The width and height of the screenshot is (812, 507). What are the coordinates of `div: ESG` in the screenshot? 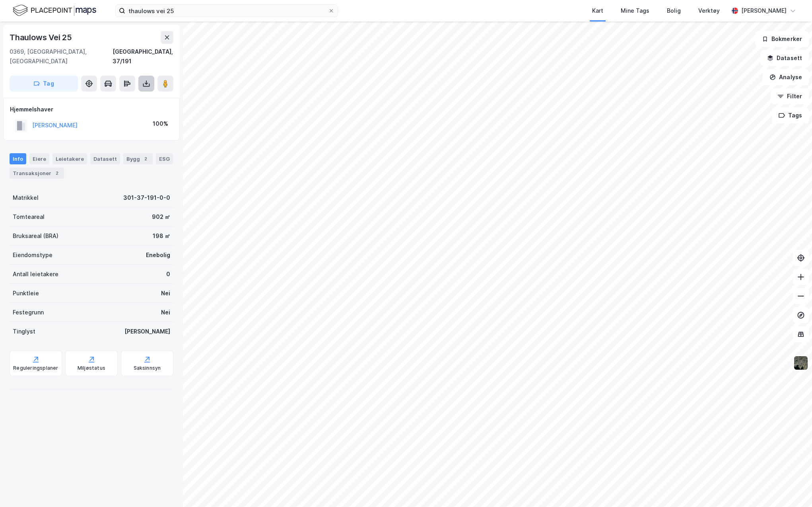 It's located at (164, 159).